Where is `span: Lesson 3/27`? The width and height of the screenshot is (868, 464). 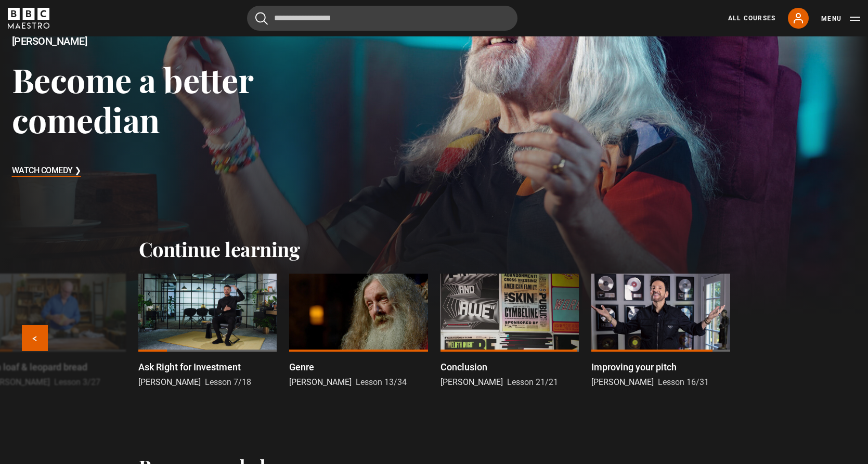
span: Lesson 3/27 is located at coordinates (77, 382).